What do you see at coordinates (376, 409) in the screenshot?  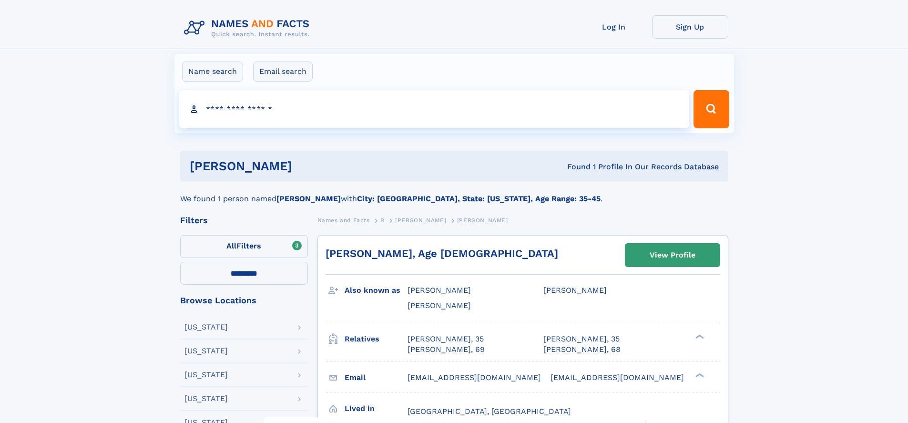 I see `h3: Lived in` at bounding box center [376, 409].